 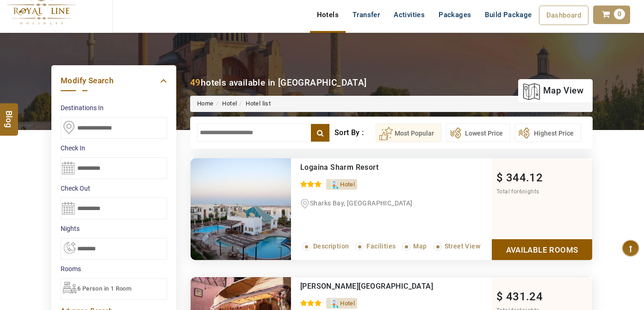 What do you see at coordinates (104, 288) in the screenshot?
I see `span: 6 Person in 1 Room` at bounding box center [104, 288].